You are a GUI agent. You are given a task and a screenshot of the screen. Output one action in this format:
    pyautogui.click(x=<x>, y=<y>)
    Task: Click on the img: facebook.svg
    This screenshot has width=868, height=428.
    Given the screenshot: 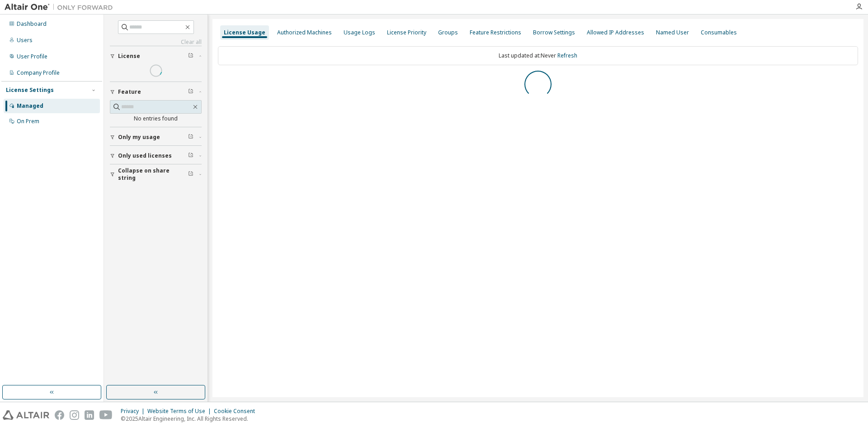 What is the action you would take?
    pyautogui.click(x=59, y=415)
    